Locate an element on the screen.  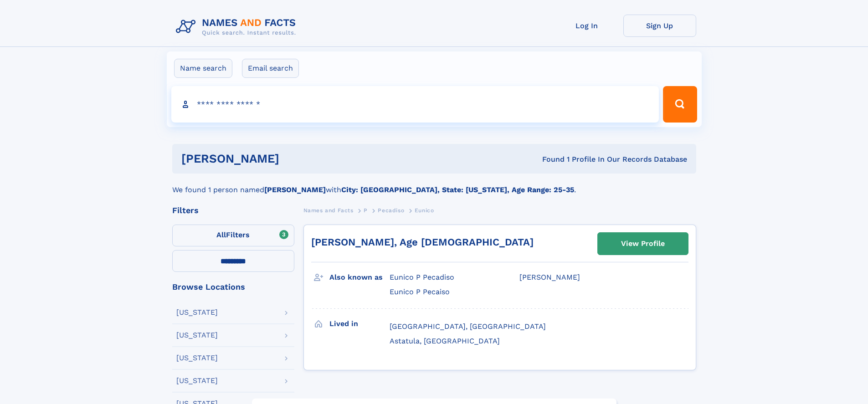
span: Eunico is located at coordinates (424, 211).